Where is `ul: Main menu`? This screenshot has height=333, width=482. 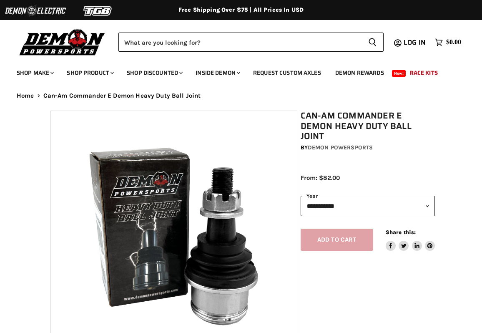
ul: Main menu is located at coordinates (235, 71).